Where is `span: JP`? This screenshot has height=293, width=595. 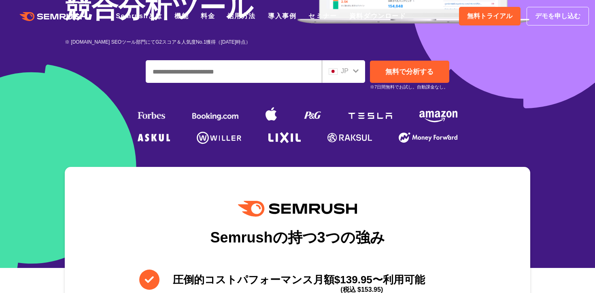 span: JP is located at coordinates (344, 71).